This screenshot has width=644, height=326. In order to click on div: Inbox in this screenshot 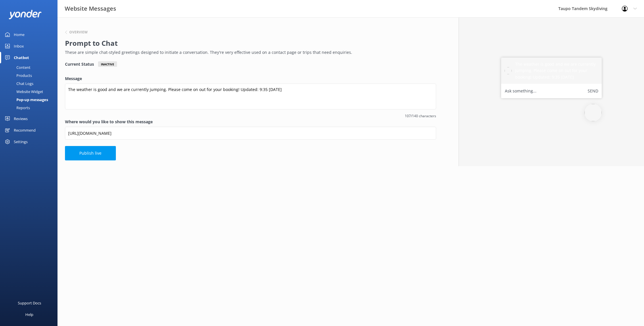, I will do `click(19, 46)`.